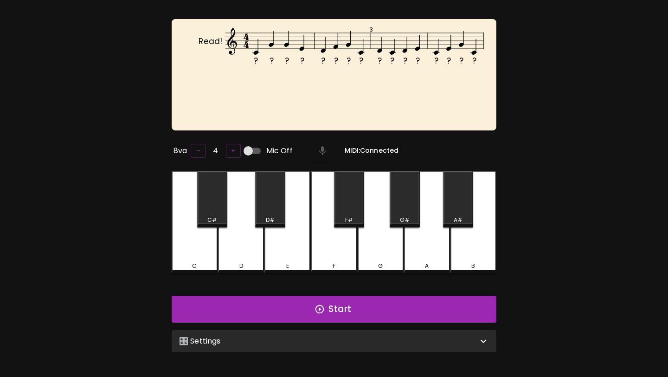 Image resolution: width=668 pixels, height=377 pixels. Describe the element at coordinates (211, 41) in the screenshot. I see `text: Read!` at that location.